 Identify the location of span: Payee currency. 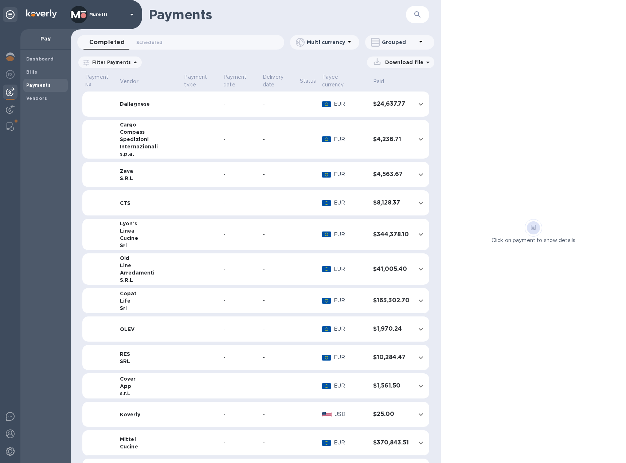
(345, 81).